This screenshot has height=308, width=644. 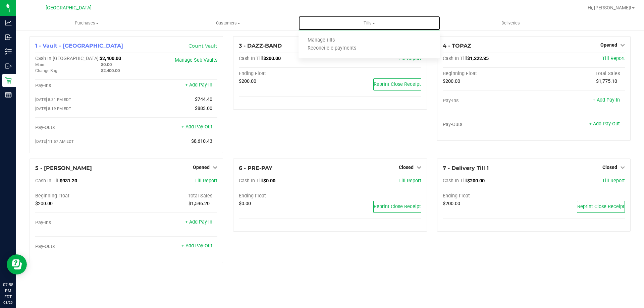 I want to click on a: Count Vault, so click(x=203, y=46).